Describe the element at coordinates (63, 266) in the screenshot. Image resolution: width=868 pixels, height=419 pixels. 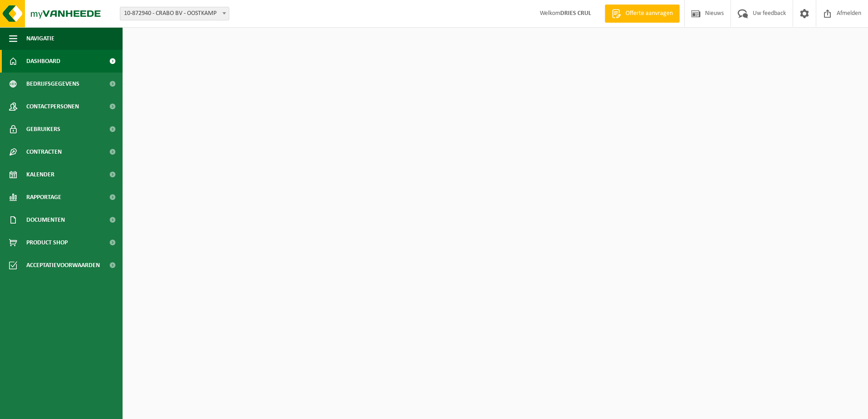
I see `span: Acceptatievoorwaarden` at that location.